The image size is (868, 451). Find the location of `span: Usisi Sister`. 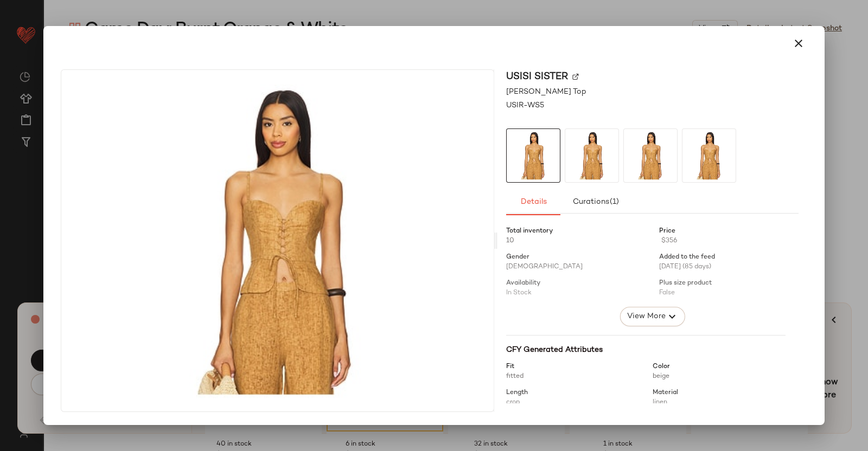

span: Usisi Sister is located at coordinates (537, 77).